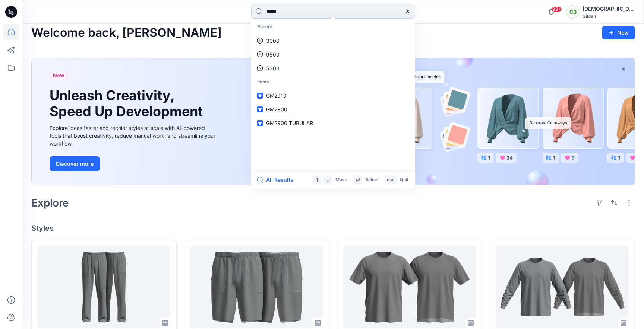  Describe the element at coordinates (333, 228) in the screenshot. I see `h4: Styles` at that location.